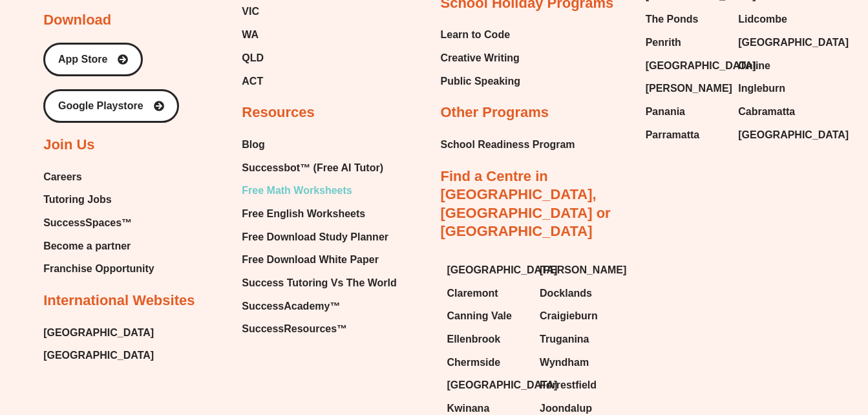  I want to click on span: Free English Worksheets, so click(303, 214).